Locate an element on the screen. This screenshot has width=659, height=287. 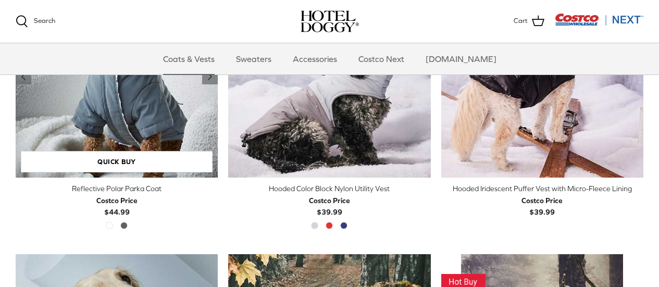
span: Search is located at coordinates (44, 20).